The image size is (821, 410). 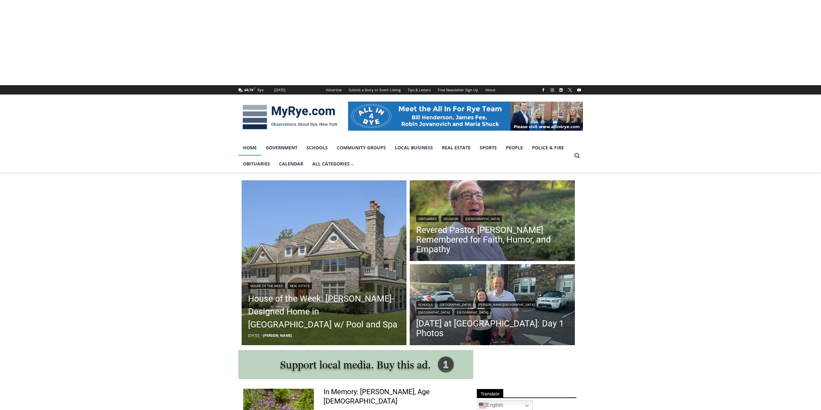 What do you see at coordinates (324, 263) in the screenshot?
I see `img: 28 Thunder Mountain Road, Greenwich` at bounding box center [324, 263].